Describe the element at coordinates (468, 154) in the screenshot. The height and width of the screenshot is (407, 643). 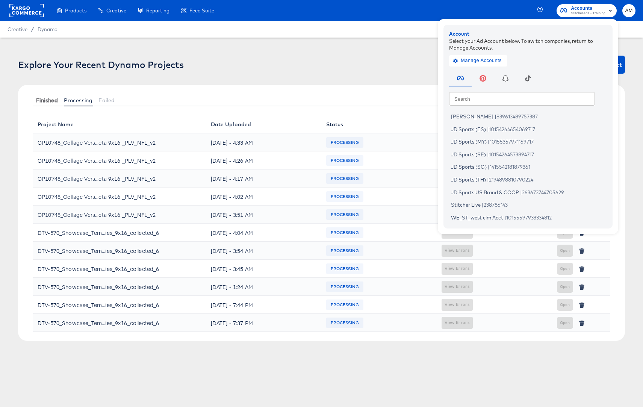
I see `span: JD Sports (SE)` at that location.